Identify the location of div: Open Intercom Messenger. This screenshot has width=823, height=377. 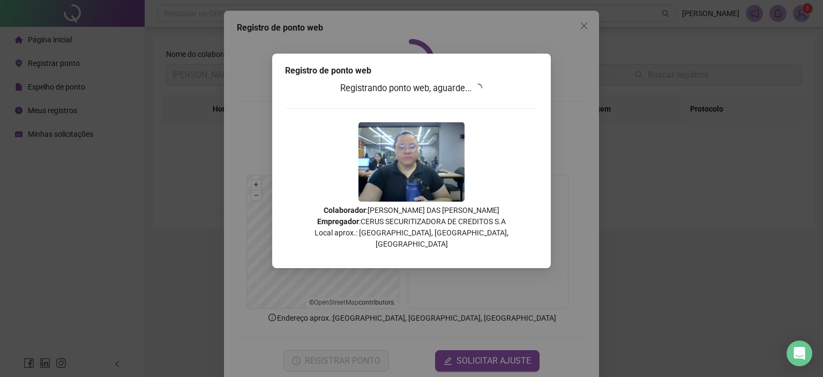
(800, 353).